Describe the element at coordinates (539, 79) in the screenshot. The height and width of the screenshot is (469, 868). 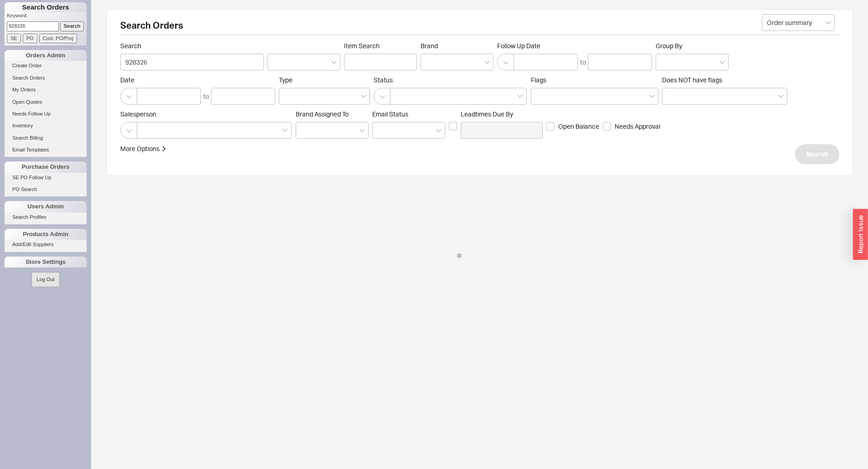
I see `span: Flags` at that location.